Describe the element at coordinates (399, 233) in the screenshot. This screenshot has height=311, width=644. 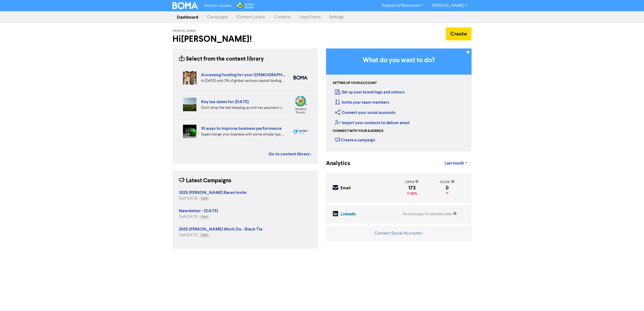
I see `button: Connect Social Accounts >` at that location.